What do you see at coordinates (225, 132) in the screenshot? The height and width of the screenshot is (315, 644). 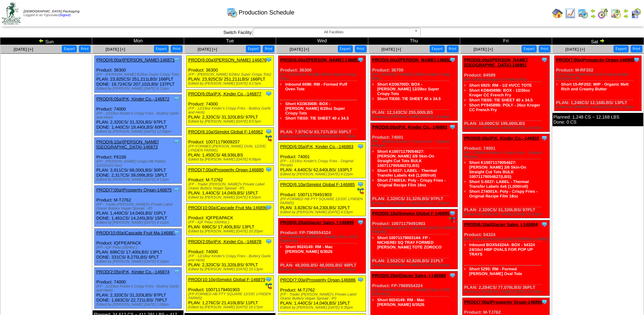 I see `a: PROD(6:10a)Simplot Global F-146962` at bounding box center [225, 132].